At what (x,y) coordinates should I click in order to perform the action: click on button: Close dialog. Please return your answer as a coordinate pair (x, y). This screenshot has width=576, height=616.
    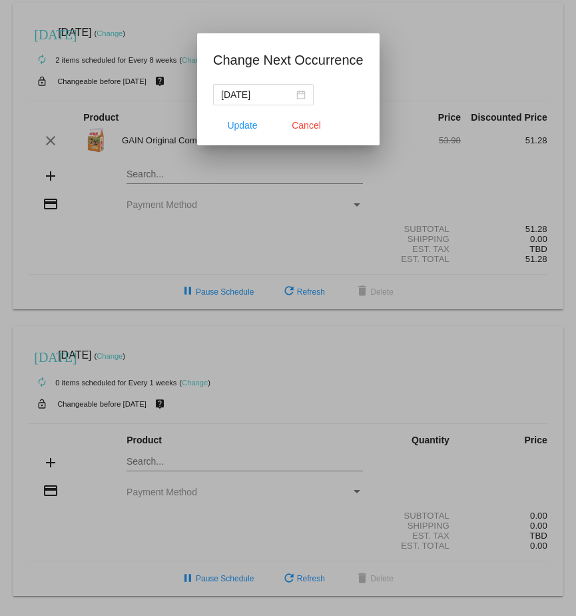
    Looking at the image, I should click on (306, 125).